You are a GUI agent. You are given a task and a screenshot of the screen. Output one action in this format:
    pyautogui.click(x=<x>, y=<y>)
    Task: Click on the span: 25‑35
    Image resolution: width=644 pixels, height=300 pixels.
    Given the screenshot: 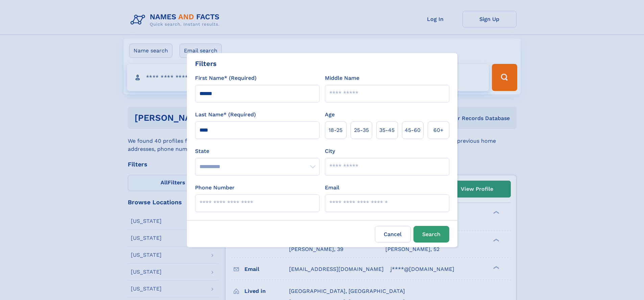 What is the action you would take?
    pyautogui.click(x=362, y=130)
    